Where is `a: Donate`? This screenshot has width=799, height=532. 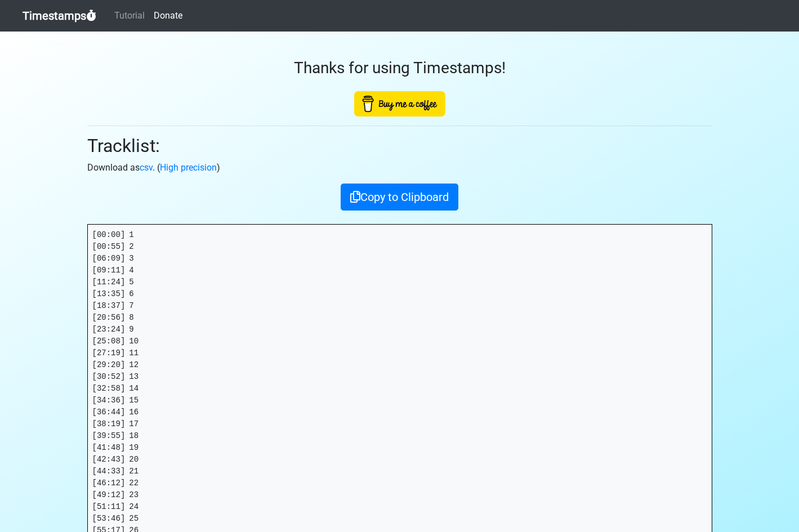 a: Donate is located at coordinates (167, 16).